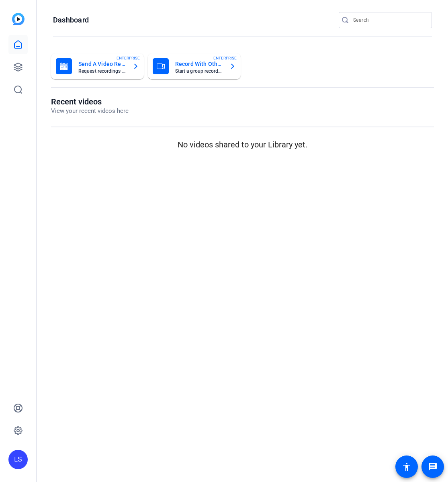 Image resolution: width=448 pixels, height=482 pixels. I want to click on p: View your recent videos here, so click(90, 111).